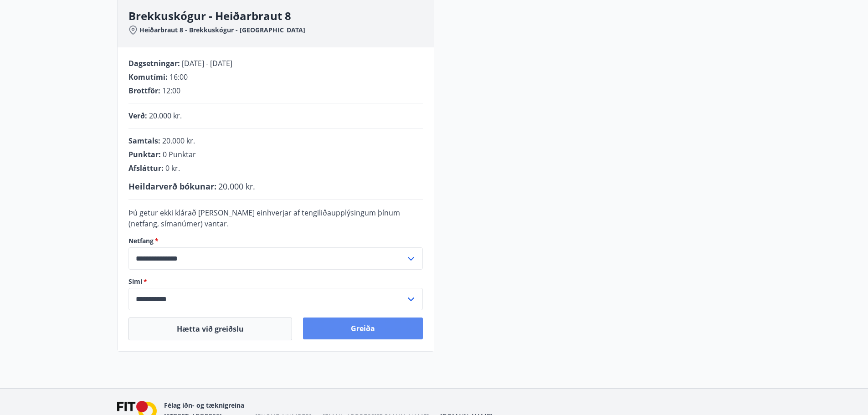 This screenshot has height=415, width=868. Describe the element at coordinates (172, 186) in the screenshot. I see `span: Heildarverð bókunar :` at that location.